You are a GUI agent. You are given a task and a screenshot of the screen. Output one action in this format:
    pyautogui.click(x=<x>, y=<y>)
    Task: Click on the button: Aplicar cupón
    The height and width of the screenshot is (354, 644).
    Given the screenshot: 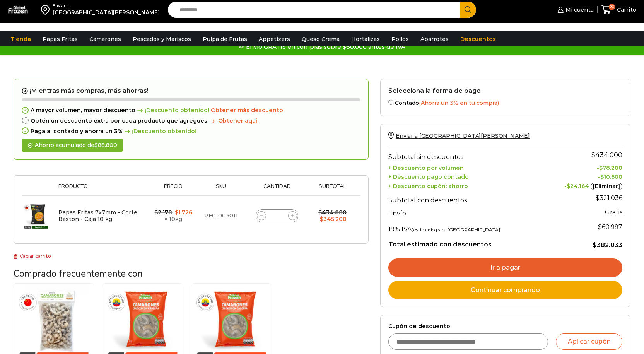 What is the action you would take?
    pyautogui.click(x=589, y=341)
    